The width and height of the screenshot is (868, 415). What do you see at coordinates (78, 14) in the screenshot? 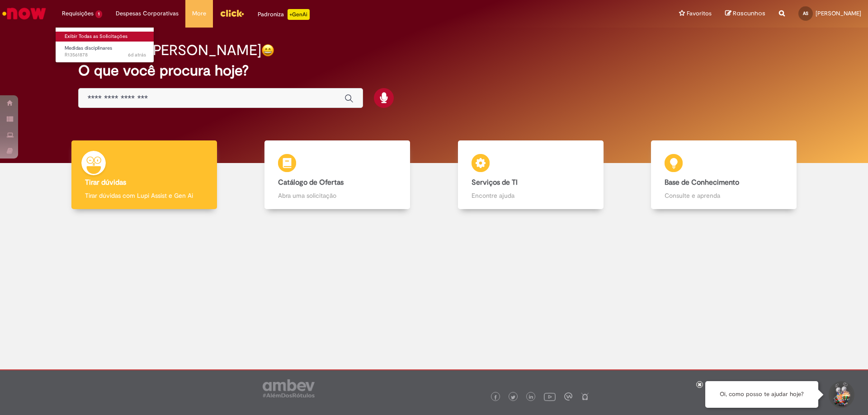
I see `span: Requisições` at bounding box center [78, 14].